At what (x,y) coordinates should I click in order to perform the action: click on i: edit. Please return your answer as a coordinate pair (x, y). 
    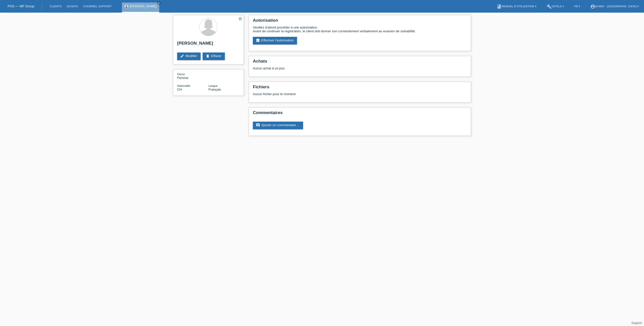
    Looking at the image, I should click on (182, 56).